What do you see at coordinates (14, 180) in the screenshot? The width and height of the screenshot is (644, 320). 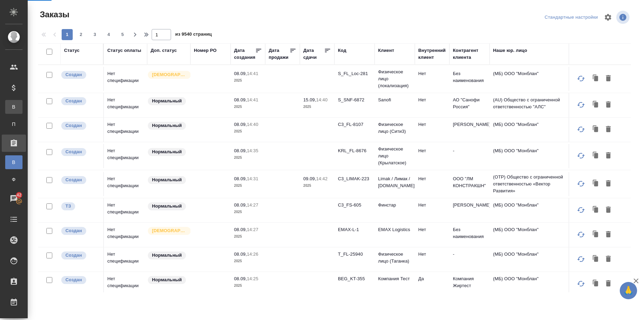 I see `a: Ф` at bounding box center [14, 180].